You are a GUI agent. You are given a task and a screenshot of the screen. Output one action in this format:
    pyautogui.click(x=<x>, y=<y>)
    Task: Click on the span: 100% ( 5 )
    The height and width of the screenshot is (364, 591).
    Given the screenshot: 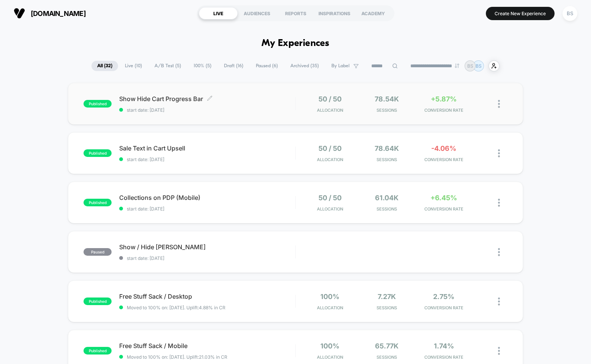 What is the action you would take?
    pyautogui.click(x=203, y=65)
    